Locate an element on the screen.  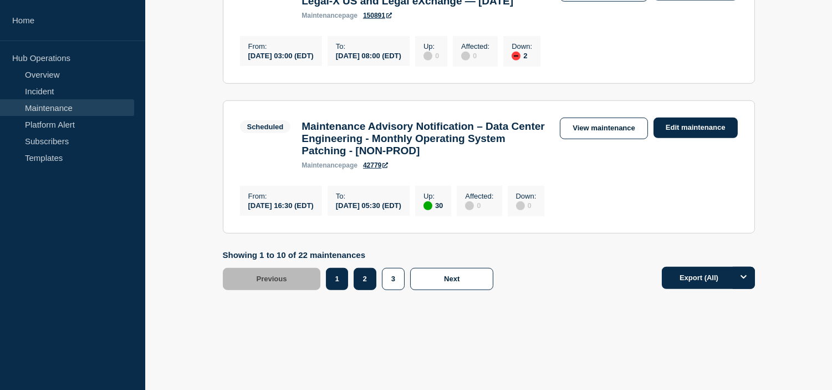
a: View maintenance is located at coordinates (604, 128).